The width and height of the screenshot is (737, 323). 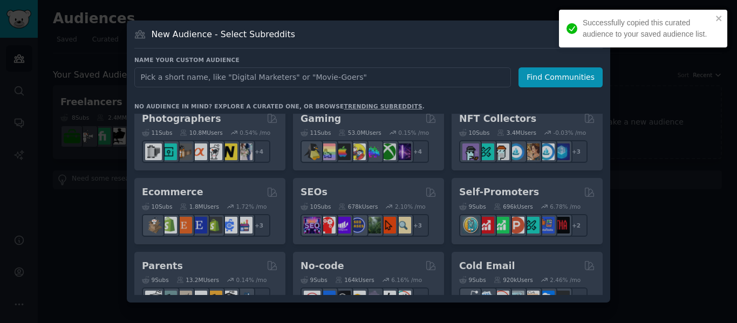 What do you see at coordinates (369, 60) in the screenshot?
I see `h3: Name your custom audience` at bounding box center [369, 60].